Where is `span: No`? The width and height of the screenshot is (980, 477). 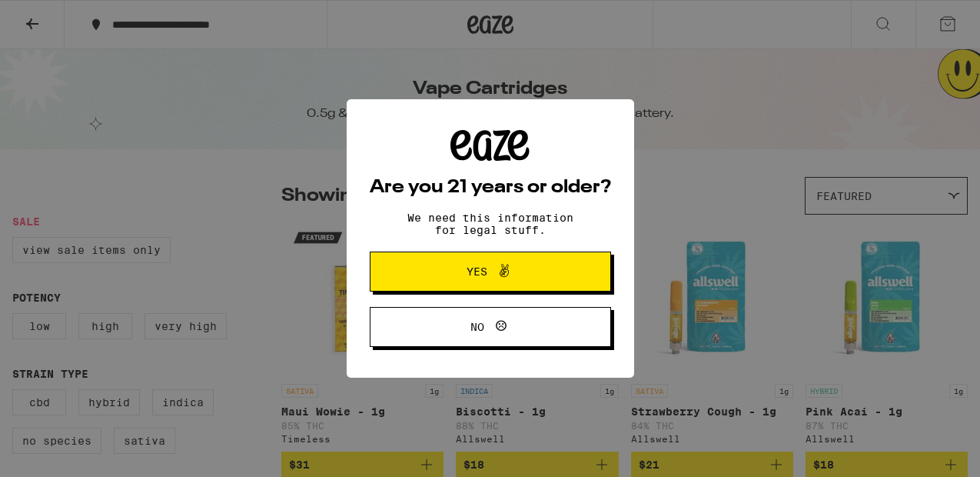 span: No is located at coordinates (477, 327).